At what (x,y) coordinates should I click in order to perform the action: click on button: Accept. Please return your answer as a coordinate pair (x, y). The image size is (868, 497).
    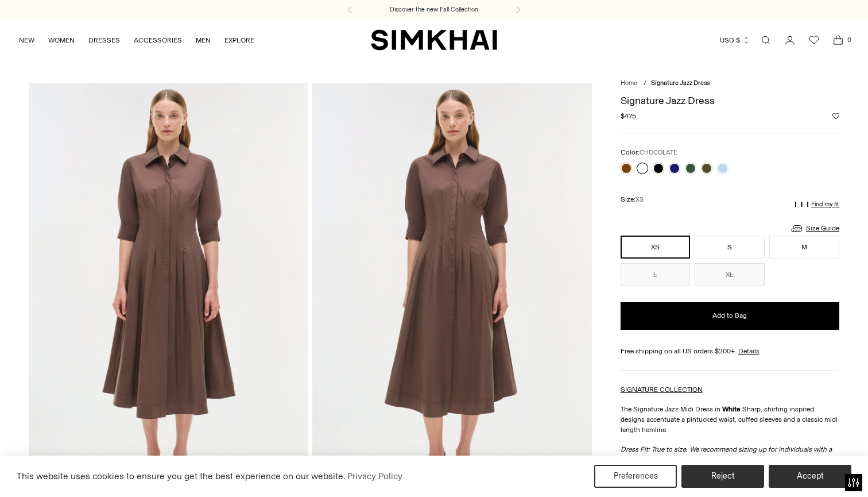
    Looking at the image, I should click on (809, 476).